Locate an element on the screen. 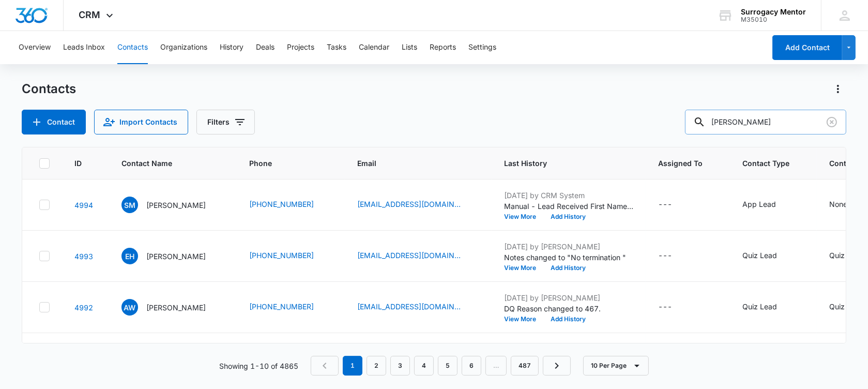 The image size is (868, 389). div: Contact Name - Alyssa Wright - Select to Edit Field is located at coordinates (173, 307).